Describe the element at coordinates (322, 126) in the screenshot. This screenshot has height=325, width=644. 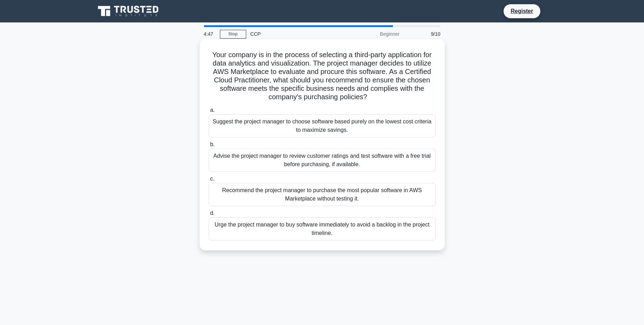
I see `div: Suggest the project manager to choose software based purely on the lowest cost criteria to maximi...` at that location.